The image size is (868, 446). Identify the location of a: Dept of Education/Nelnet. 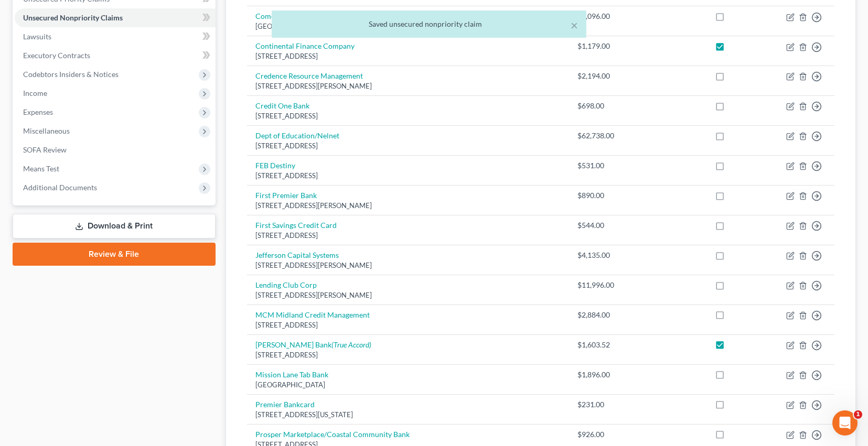
(298, 135).